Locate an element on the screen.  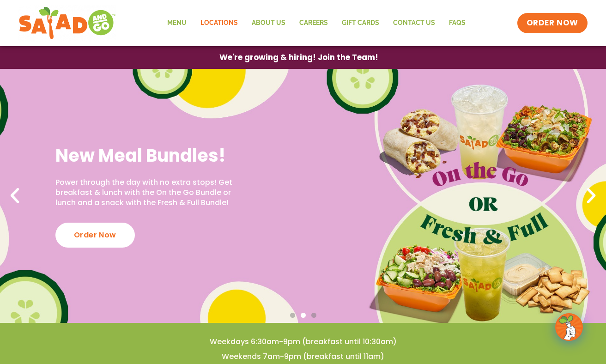
a: GIFT CARDS is located at coordinates (360, 23).